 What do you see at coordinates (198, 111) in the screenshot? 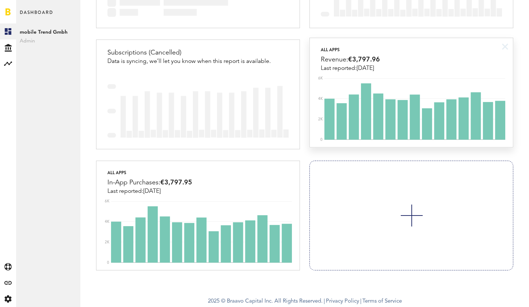
I see `img: bar-chart-stub.svg` at bounding box center [198, 111].